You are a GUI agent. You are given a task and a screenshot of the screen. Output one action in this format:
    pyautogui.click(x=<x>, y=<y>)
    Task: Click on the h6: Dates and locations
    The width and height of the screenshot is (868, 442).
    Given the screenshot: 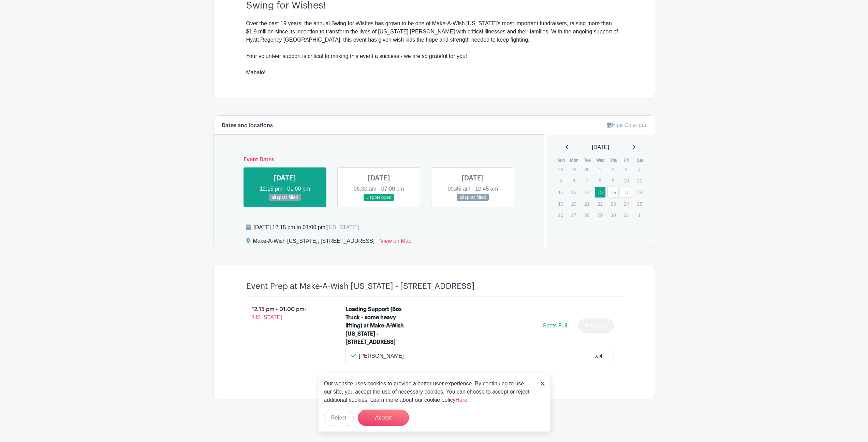 What is the action you would take?
    pyautogui.click(x=248, y=126)
    